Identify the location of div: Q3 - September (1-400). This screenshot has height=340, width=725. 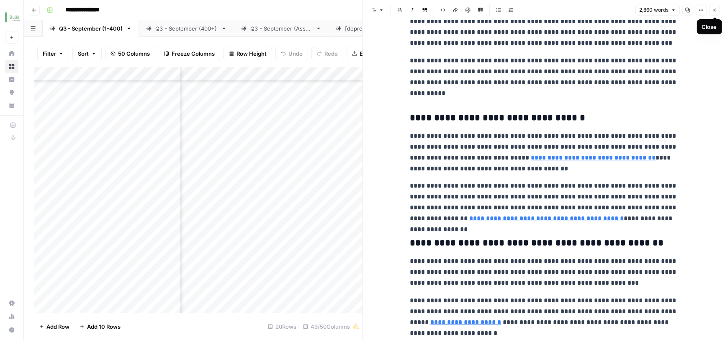
(91, 28).